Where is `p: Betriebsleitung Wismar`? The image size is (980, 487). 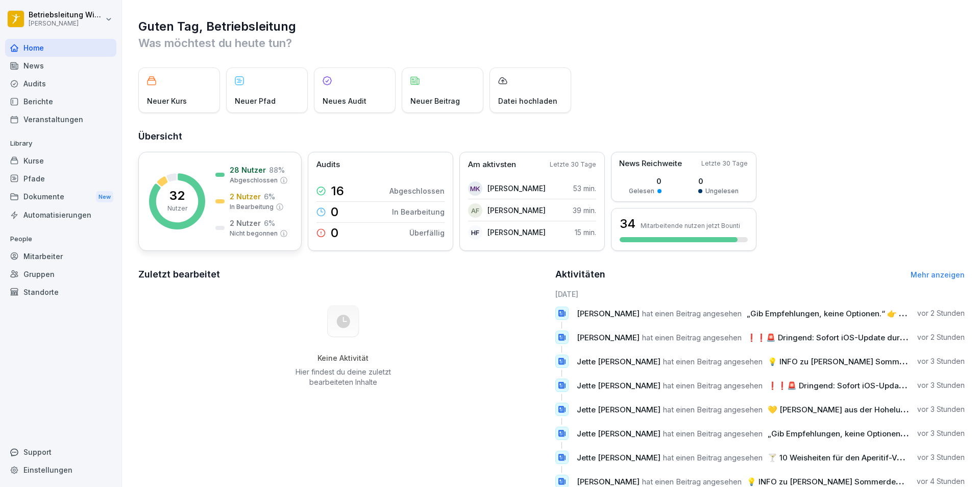
p: Betriebsleitung Wismar is located at coordinates (66, 15).